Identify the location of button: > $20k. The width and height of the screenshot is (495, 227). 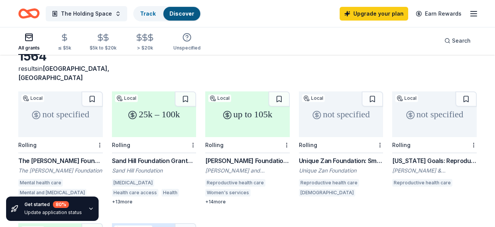
(145, 42).